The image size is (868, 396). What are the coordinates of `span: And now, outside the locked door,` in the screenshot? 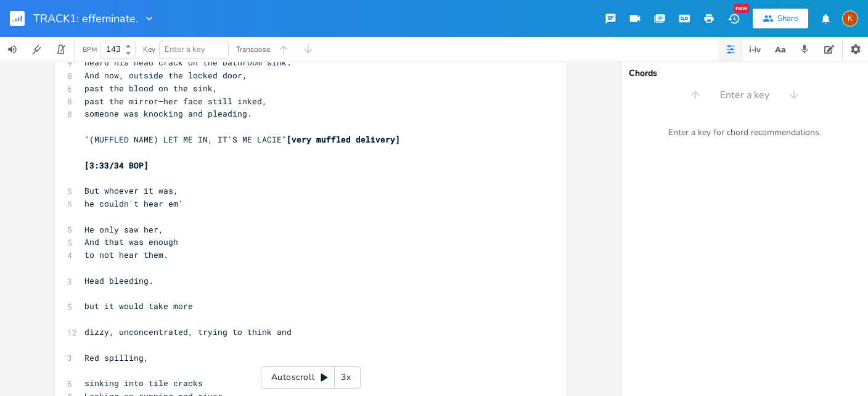 It's located at (166, 75).